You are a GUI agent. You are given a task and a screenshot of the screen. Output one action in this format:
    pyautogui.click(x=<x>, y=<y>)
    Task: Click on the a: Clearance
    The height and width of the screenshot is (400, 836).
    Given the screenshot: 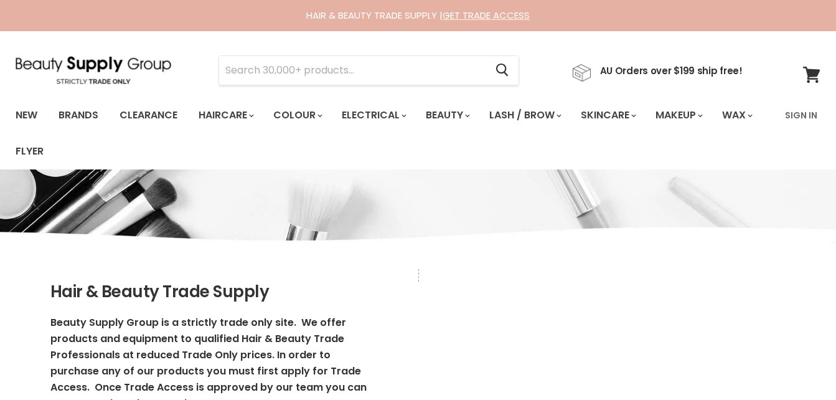 What is the action you would take?
    pyautogui.click(x=148, y=115)
    